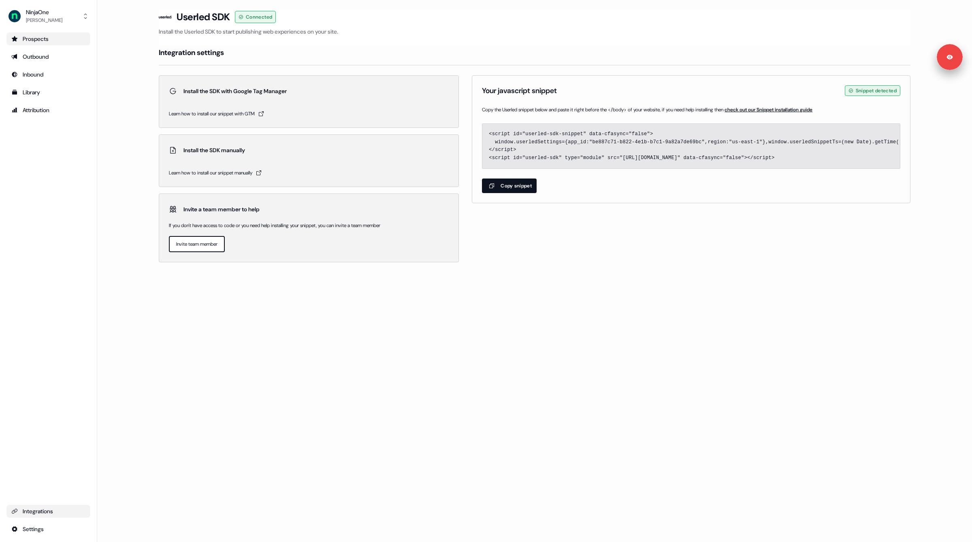  What do you see at coordinates (48, 75) in the screenshot?
I see `div: Inbound` at bounding box center [48, 75].